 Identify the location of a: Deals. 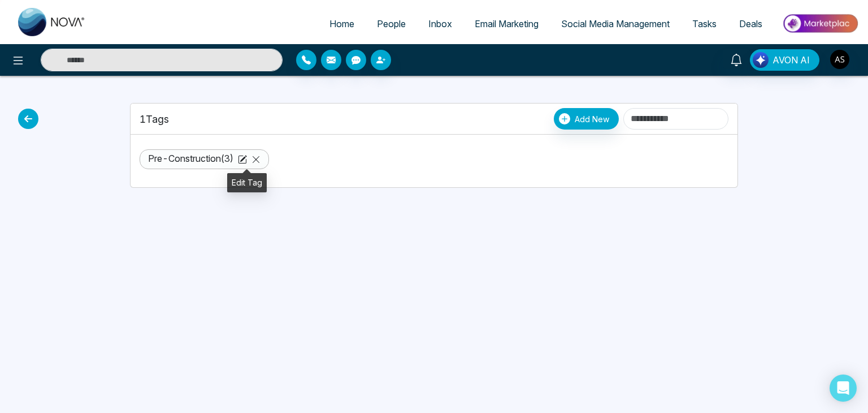
(750, 24).